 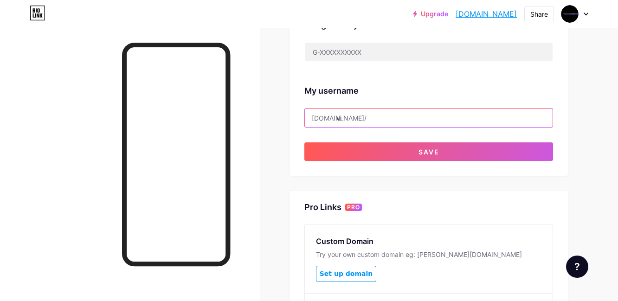 What do you see at coordinates (431, 14) in the screenshot?
I see `a: Upgrade` at bounding box center [431, 14].